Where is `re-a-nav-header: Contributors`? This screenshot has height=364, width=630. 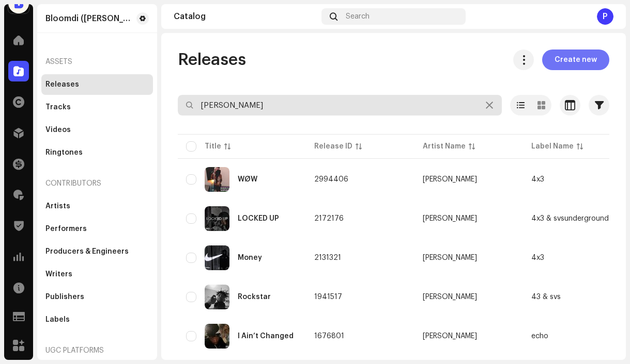
re-a-nav-header: Contributors is located at coordinates (97, 183).